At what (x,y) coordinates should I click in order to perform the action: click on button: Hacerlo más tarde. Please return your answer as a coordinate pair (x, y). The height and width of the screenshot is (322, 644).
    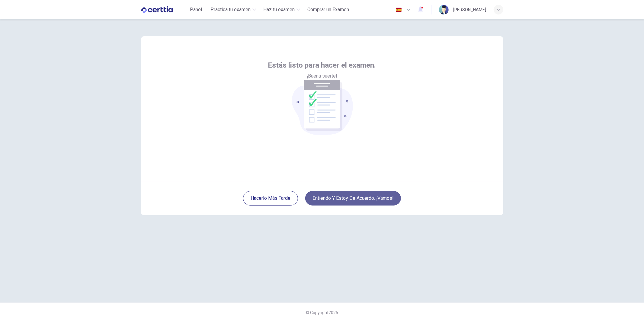
    Looking at the image, I should click on (270, 199).